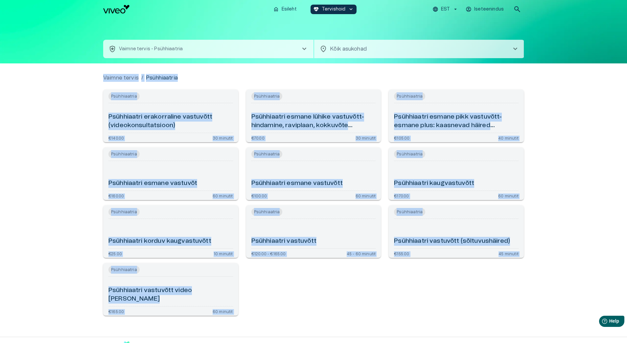 The height and width of the screenshot is (343, 627). What do you see at coordinates (285, 9) in the screenshot?
I see `button: homeEsileht` at bounding box center [285, 9].